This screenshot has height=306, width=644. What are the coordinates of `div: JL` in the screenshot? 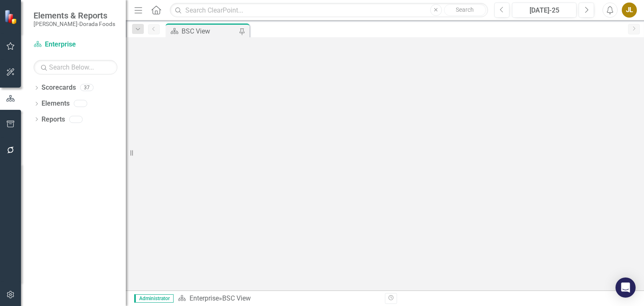 It's located at (629, 10).